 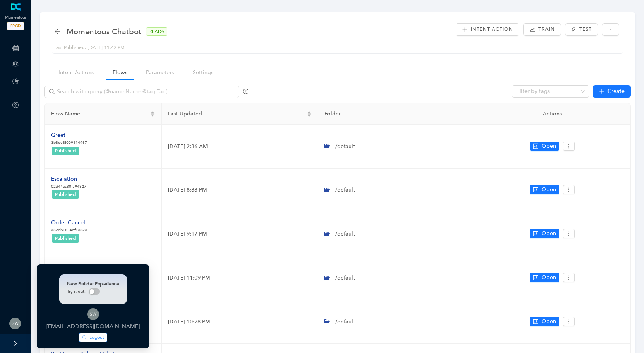 I want to click on th: Last Updated, so click(x=240, y=114).